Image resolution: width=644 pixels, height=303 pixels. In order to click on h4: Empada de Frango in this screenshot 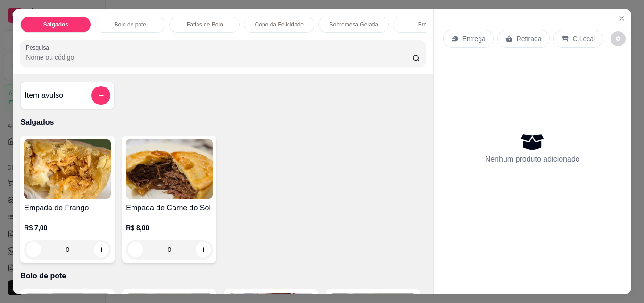, I will do `click(67, 208)`.